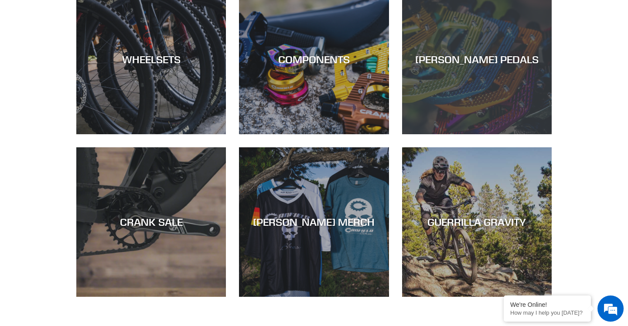  I want to click on a: GUERRILLA GRAVITY, so click(477, 222).